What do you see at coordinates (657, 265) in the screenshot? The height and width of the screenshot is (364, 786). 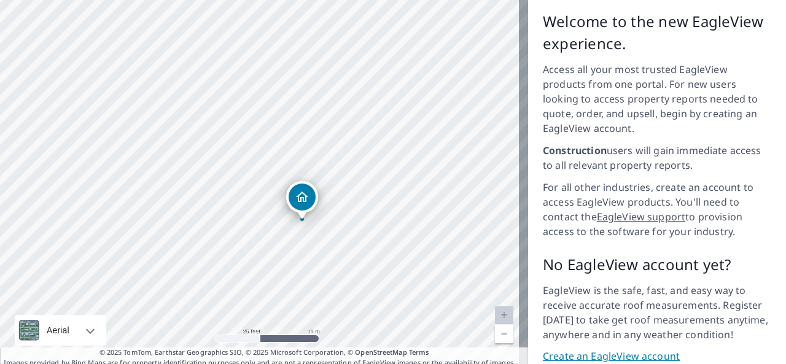 I see `p: No EagleView account yet?` at bounding box center [657, 265].